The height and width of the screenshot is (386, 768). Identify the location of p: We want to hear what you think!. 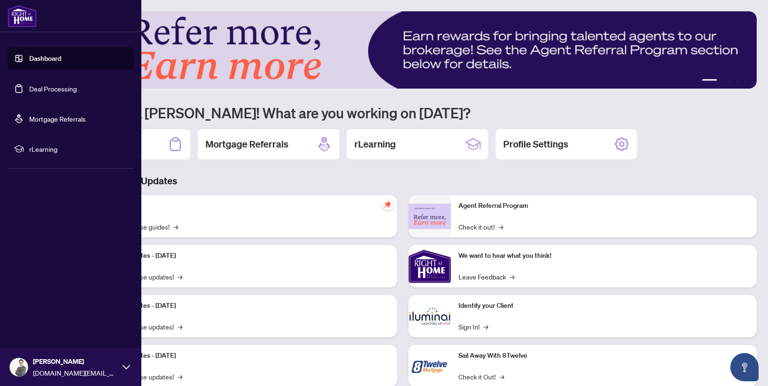
(604, 256).